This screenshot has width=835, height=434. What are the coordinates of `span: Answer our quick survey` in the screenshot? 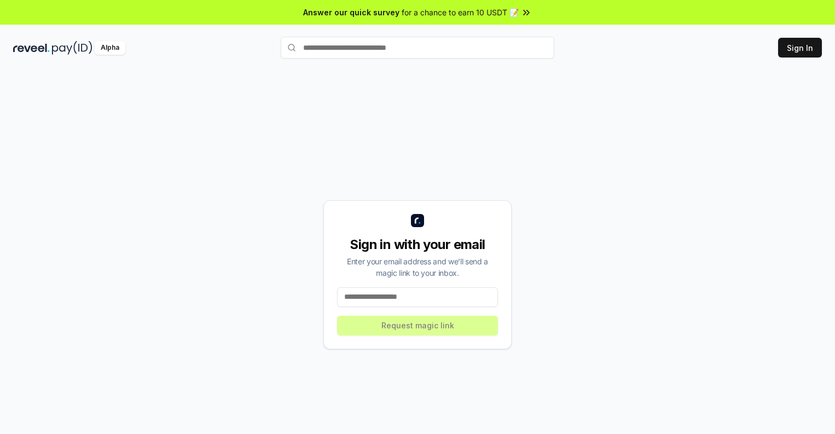 It's located at (351, 12).